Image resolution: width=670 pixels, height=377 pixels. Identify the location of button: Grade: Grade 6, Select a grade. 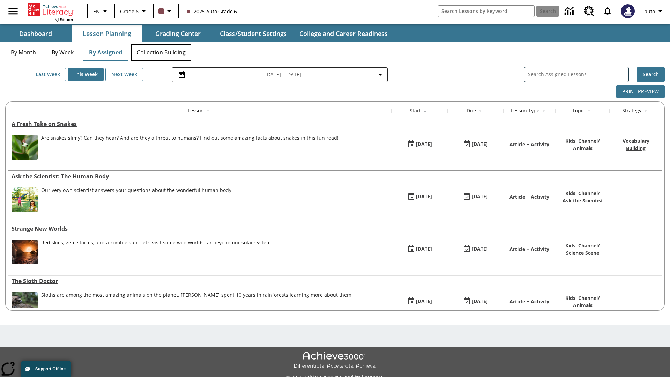
(134, 11).